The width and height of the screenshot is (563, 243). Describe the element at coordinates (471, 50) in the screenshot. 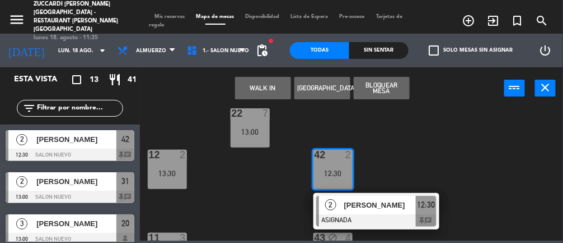

I see `label: Solo mesas sin asignar` at that location.